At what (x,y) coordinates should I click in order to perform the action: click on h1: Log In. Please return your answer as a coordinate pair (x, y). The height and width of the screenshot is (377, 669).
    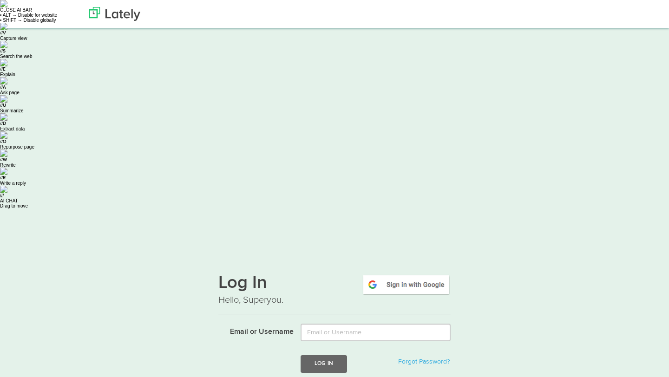
    Looking at the image, I should click on (335, 284).